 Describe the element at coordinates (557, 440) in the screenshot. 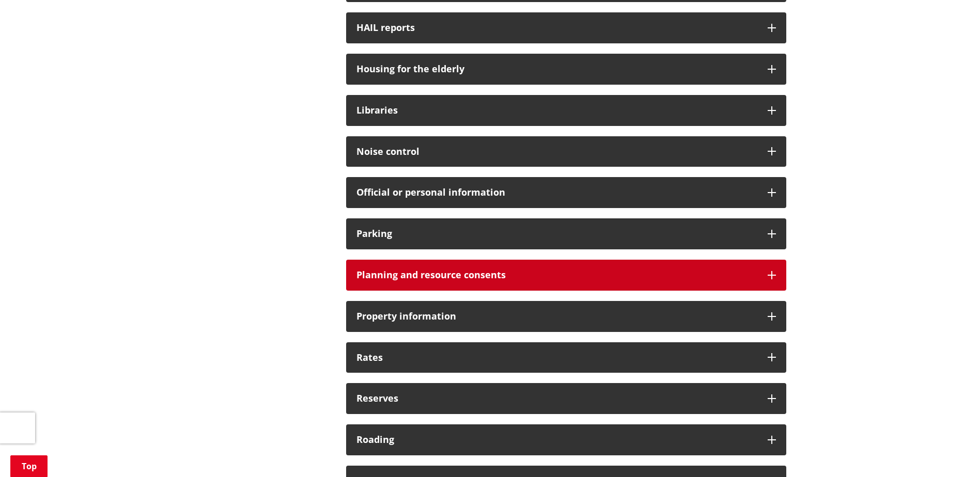

I see `h3: Roading` at that location.